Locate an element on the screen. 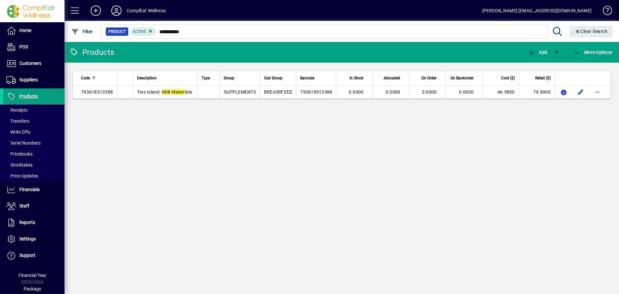  a: Price Updates is located at coordinates (34, 176).